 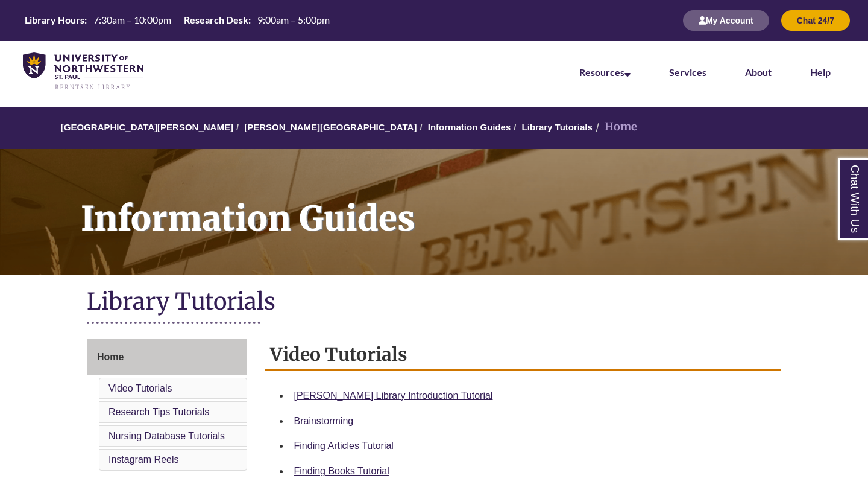 I want to click on a: Help, so click(x=821, y=72).